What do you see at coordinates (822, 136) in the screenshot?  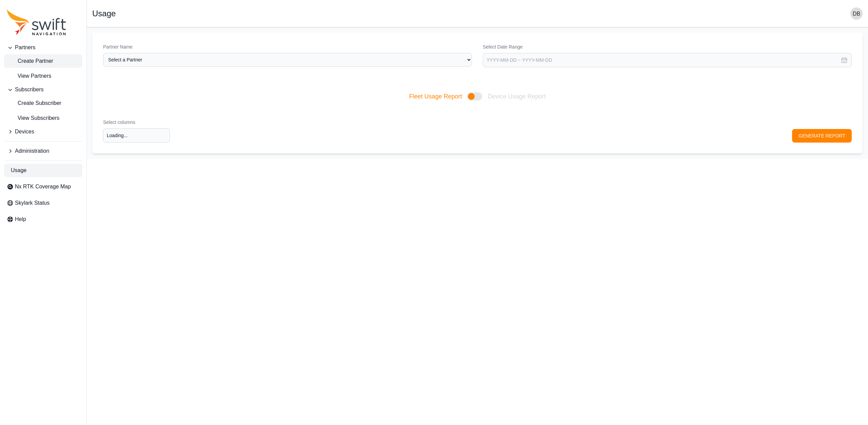 I see `button: GENERATE REPORT` at bounding box center [822, 136].